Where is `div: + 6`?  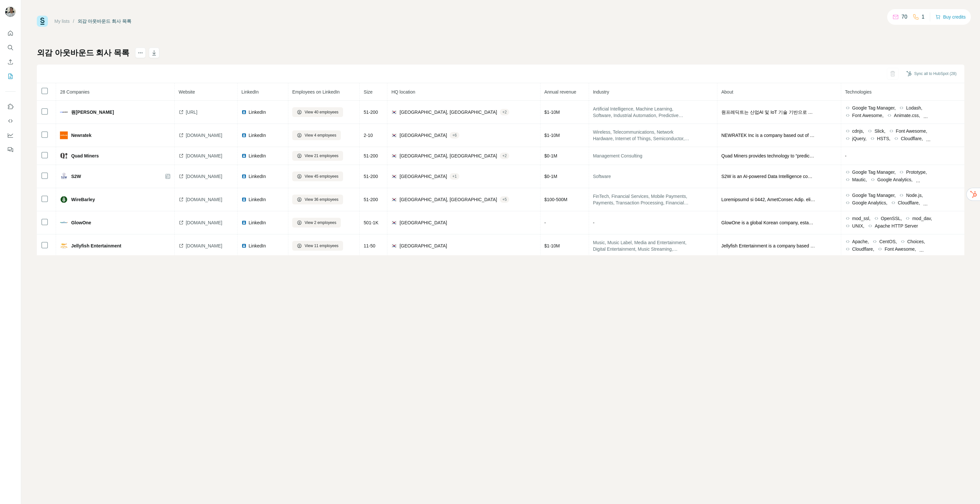
div: + 6 is located at coordinates (454, 135).